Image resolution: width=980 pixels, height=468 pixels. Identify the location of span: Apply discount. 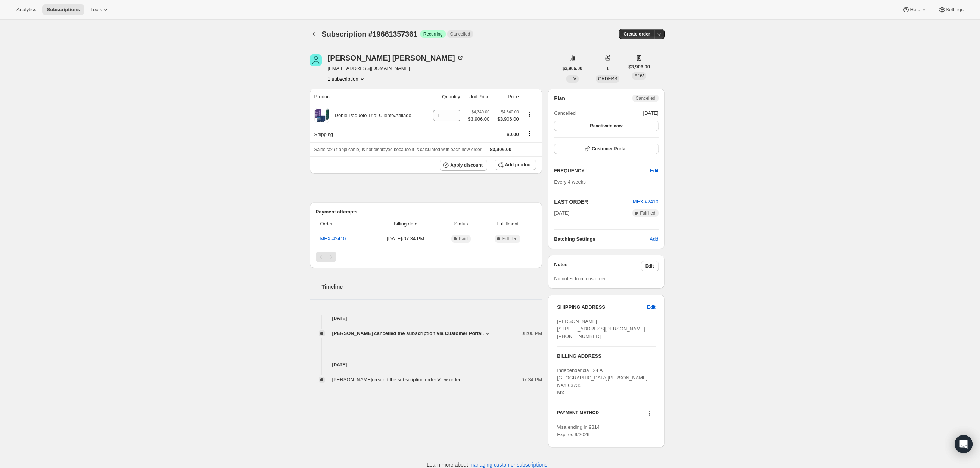
(466, 165).